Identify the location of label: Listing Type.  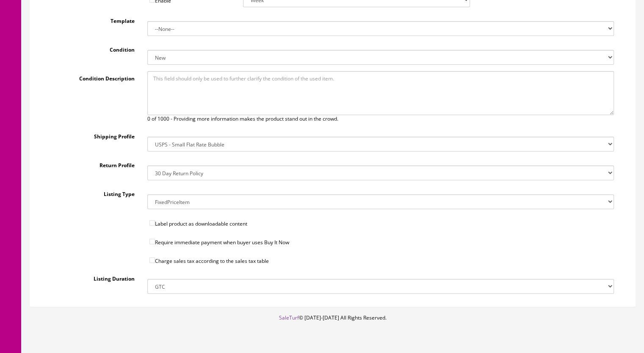
(93, 192).